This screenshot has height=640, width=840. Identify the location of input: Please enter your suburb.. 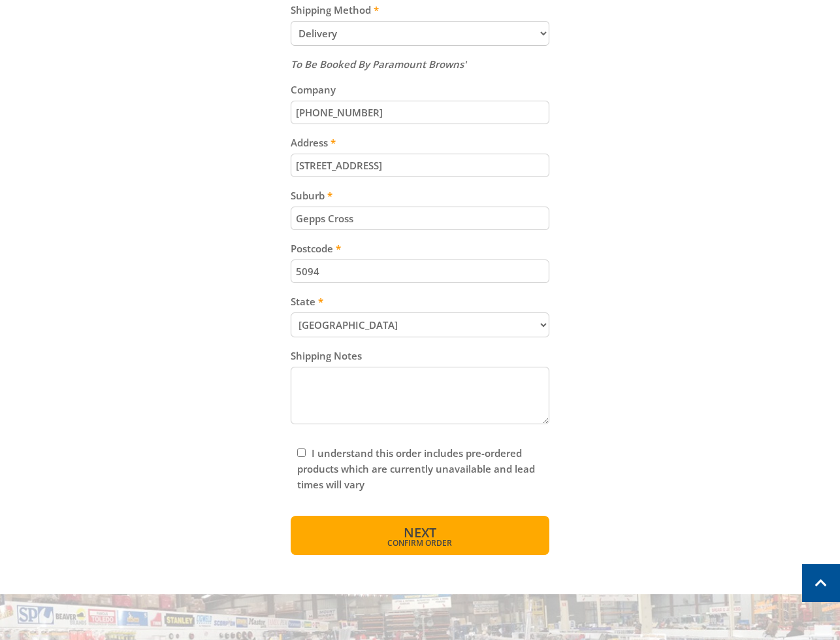
(420, 218).